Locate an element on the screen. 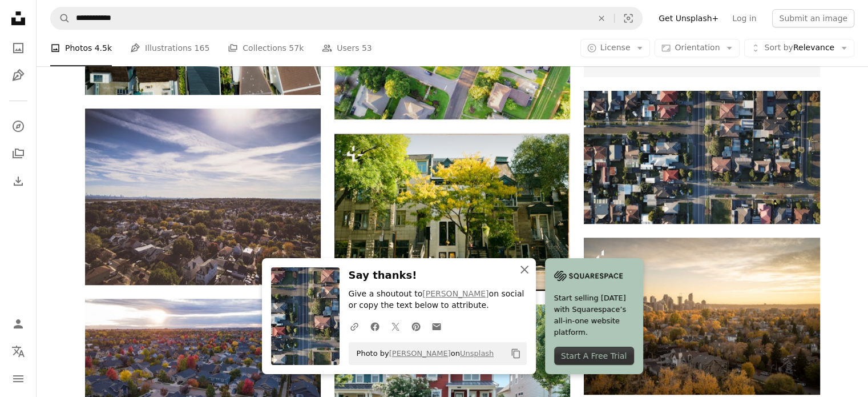 The height and width of the screenshot is (397, 868). a: Collections is located at coordinates (18, 154).